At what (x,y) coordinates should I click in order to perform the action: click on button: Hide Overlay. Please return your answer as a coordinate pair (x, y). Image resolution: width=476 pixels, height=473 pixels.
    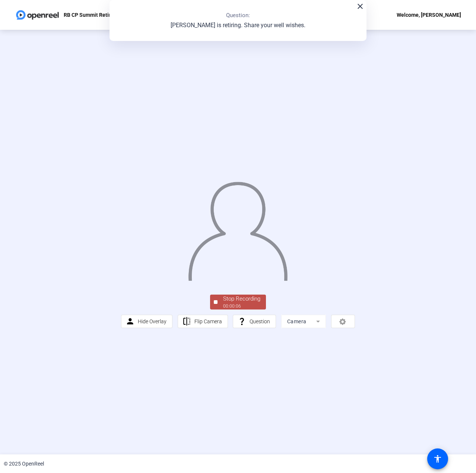
    Looking at the image, I should click on (147, 321).